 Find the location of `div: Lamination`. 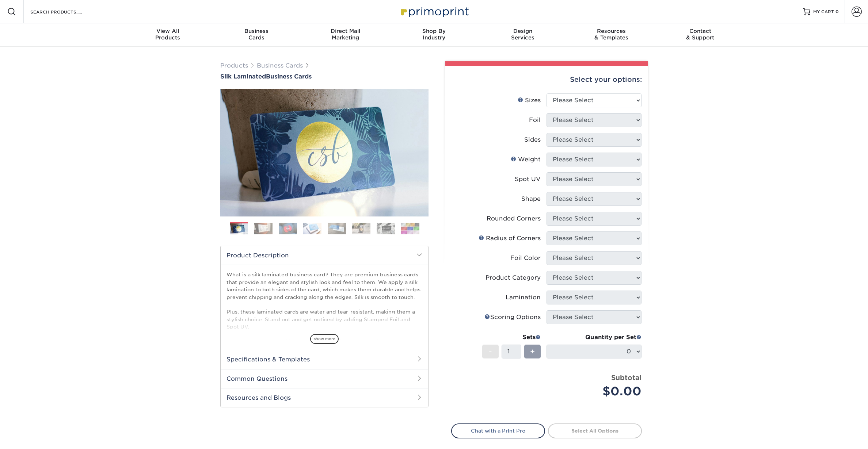

div: Lamination is located at coordinates (523, 297).